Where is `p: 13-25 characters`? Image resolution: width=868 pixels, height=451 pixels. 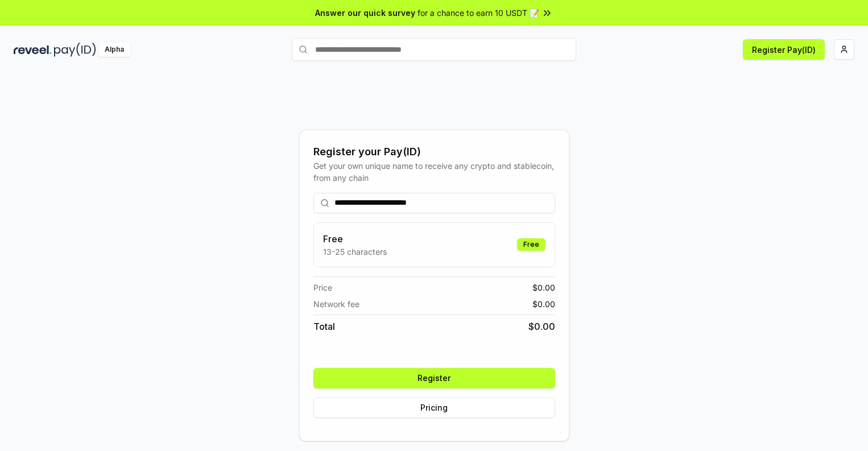 p: 13-25 characters is located at coordinates (355, 252).